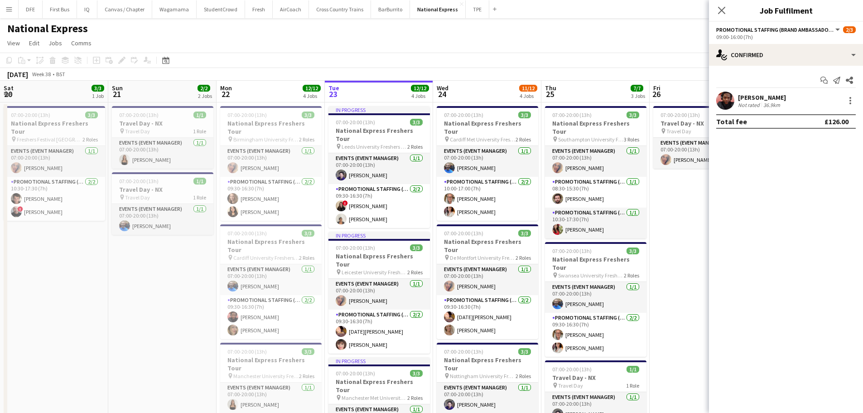 This screenshot has width=863, height=413. I want to click on span: 2/2, so click(204, 88).